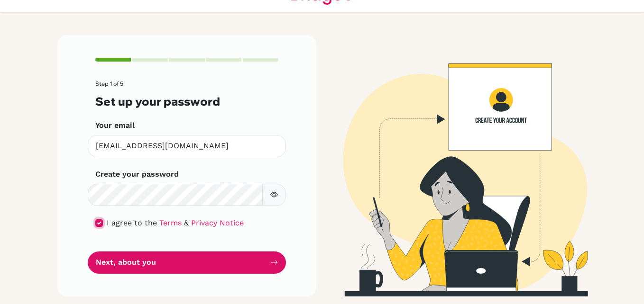 The image size is (644, 304). I want to click on button: Next, about you, so click(187, 262).